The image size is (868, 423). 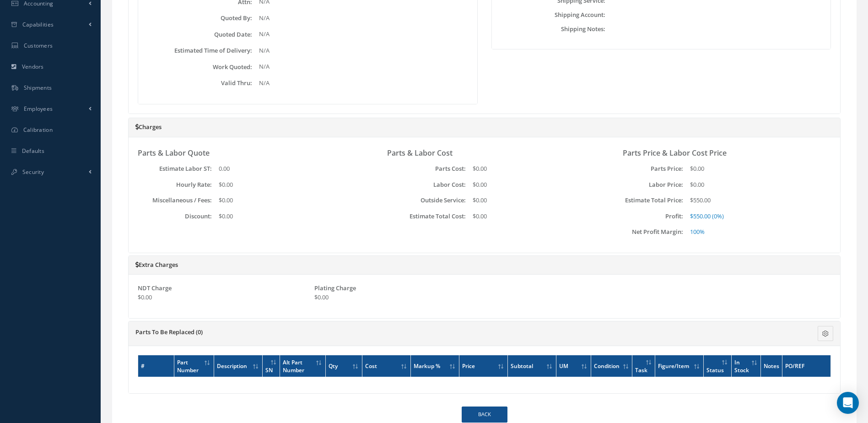 What do you see at coordinates (611, 366) in the screenshot?
I see `th: Condition` at bounding box center [611, 366].